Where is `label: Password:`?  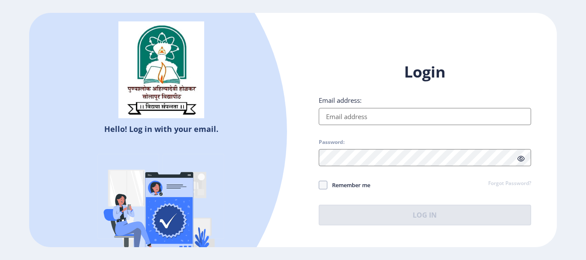 label: Password: is located at coordinates (332, 142).